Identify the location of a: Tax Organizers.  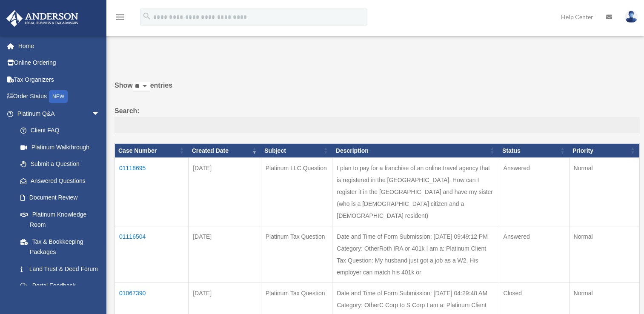
(59, 80).